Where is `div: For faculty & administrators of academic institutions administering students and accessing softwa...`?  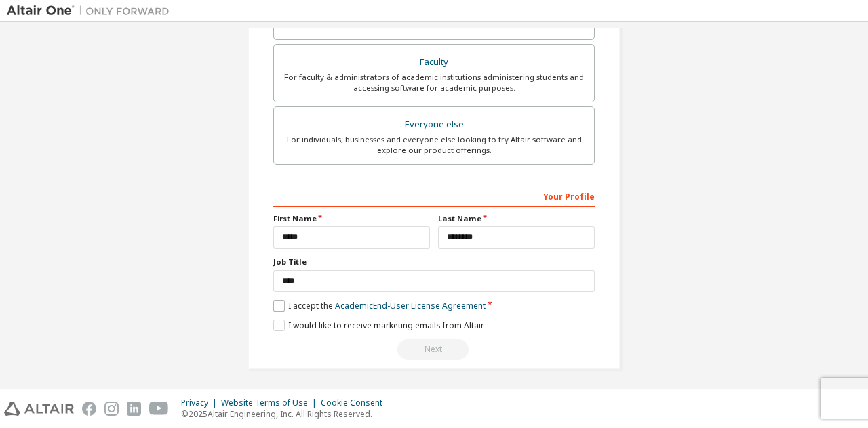
div: For faculty & administrators of academic institutions administering students and accessing softwa... is located at coordinates (434, 82).